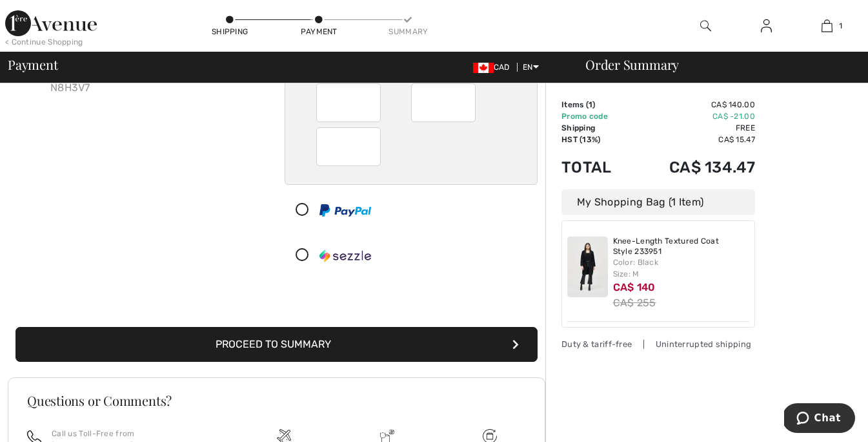 The width and height of the screenshot is (868, 442). What do you see at coordinates (345, 210) in the screenshot?
I see `img: PayPal` at bounding box center [345, 210].